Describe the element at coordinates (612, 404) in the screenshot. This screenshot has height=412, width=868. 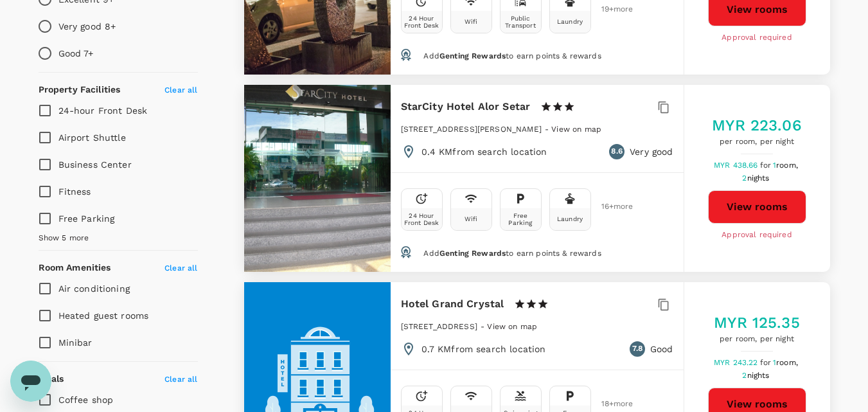
I see `span: 18 + more` at that location.